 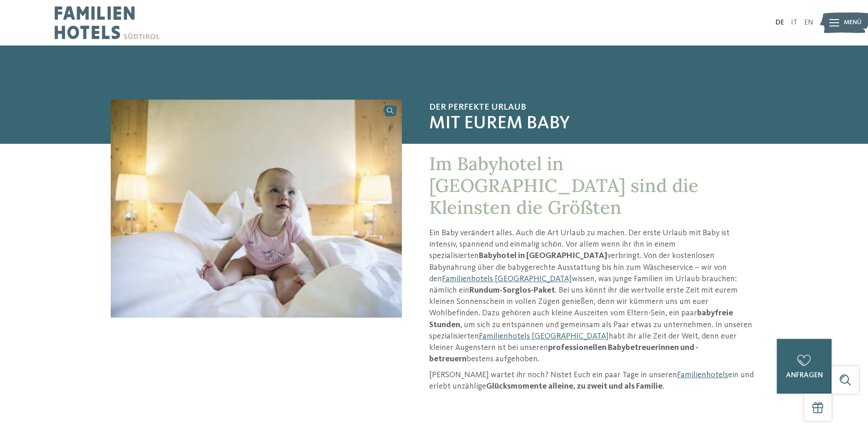 I want to click on a: anfragen, so click(x=804, y=366).